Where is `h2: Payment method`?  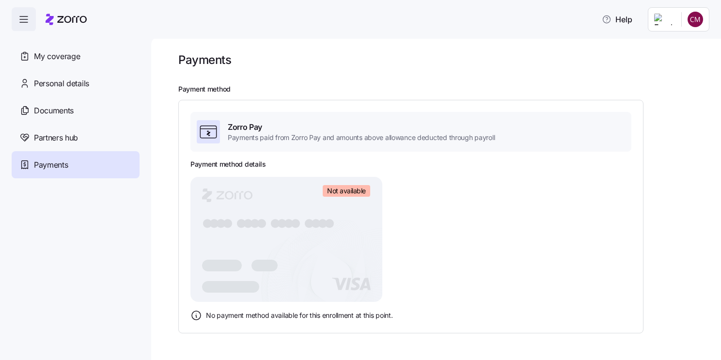 h2: Payment method is located at coordinates (443, 89).